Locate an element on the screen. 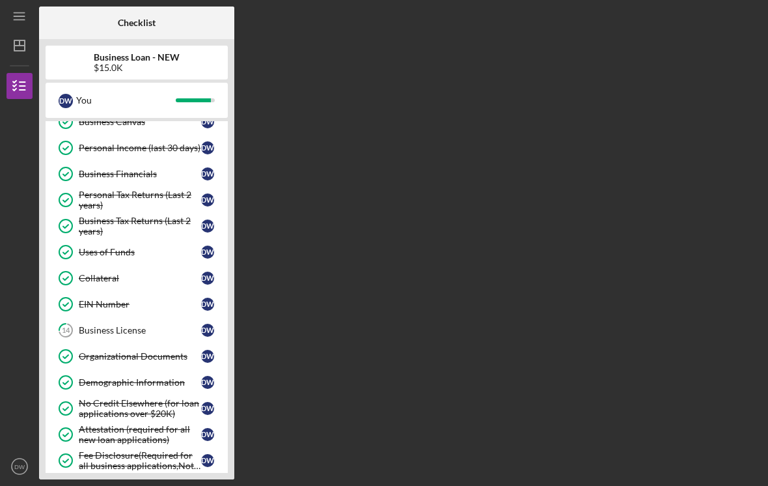 This screenshot has height=486, width=768. text: DW is located at coordinates (20, 466).